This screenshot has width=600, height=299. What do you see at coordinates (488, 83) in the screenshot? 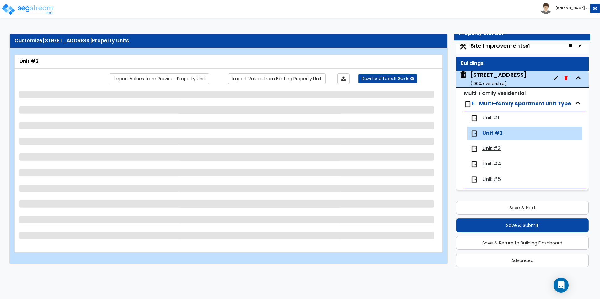
I see `small: ( 100 % ownership)` at bounding box center [488, 83].